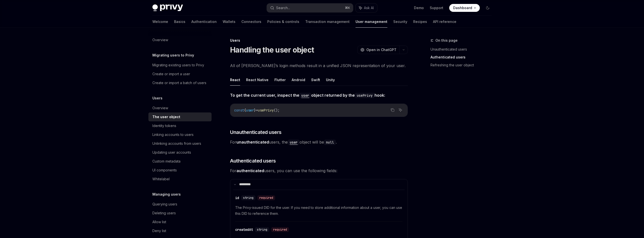  I want to click on a: Deny list, so click(180, 230).